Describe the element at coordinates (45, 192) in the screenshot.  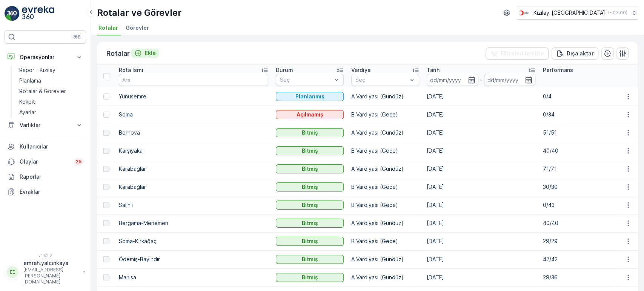
I see `a: Evraklar` at that location.